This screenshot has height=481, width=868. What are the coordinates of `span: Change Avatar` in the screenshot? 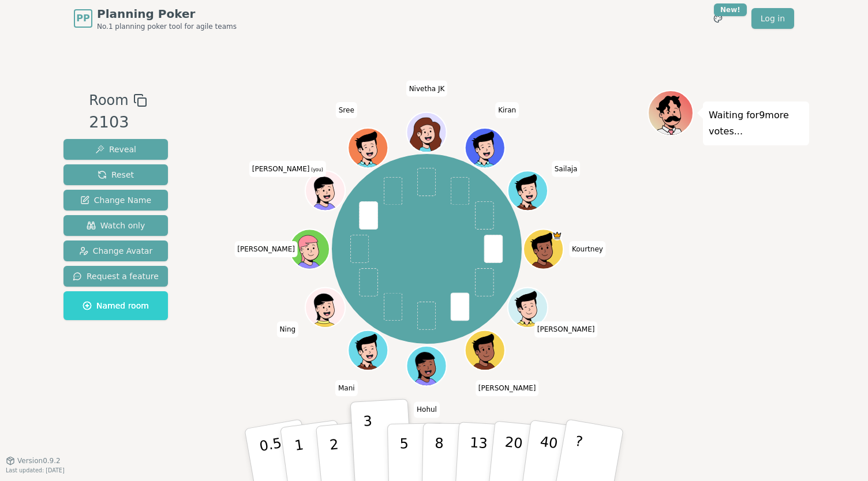 It's located at (116, 251).